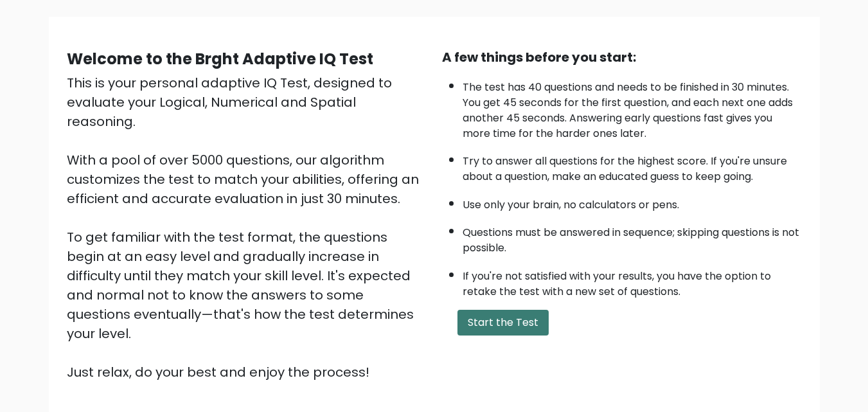  I want to click on li: Use only your brain, no calculators or pens., so click(632, 202).